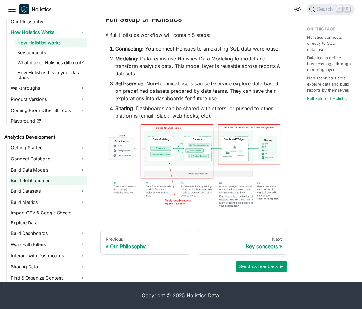 This screenshot has height=309, width=362. Describe the element at coordinates (48, 148) in the screenshot. I see `a: Getting Started` at that location.